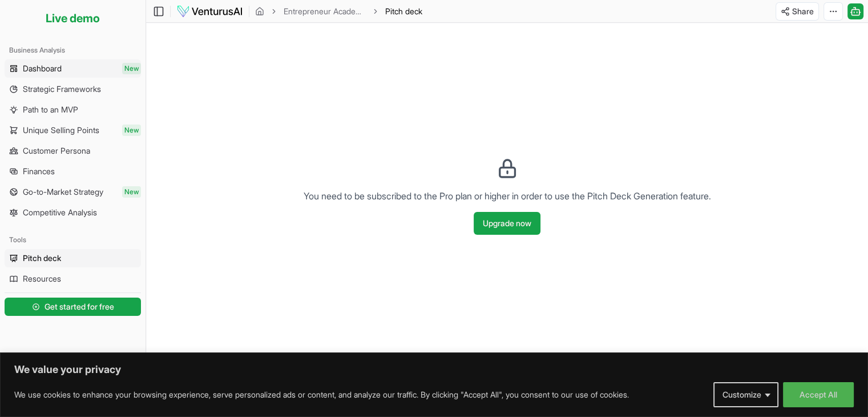  Describe the element at coordinates (73, 306) in the screenshot. I see `button: Get started for free` at that location.